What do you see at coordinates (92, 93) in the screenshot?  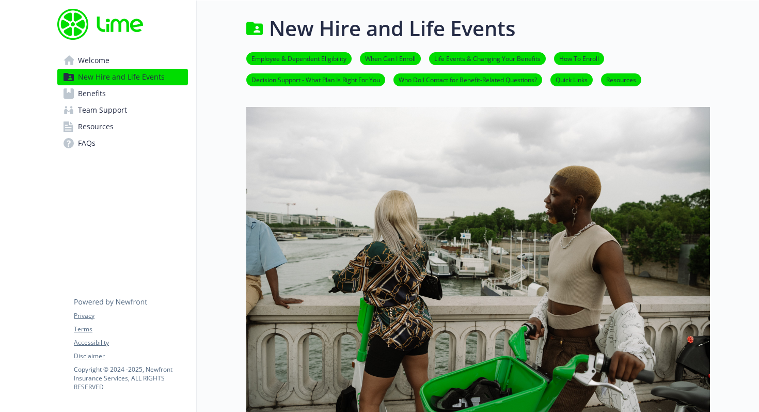 I see `span: Benefits` at bounding box center [92, 93].